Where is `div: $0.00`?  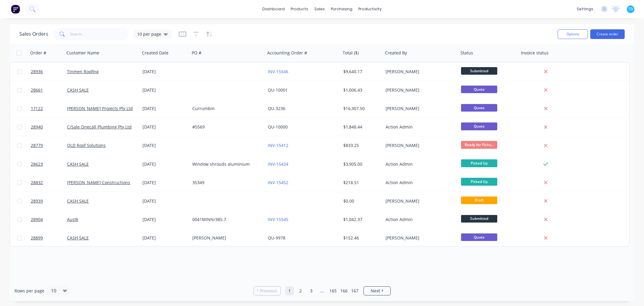
div: $0.00 is located at coordinates (361, 201).